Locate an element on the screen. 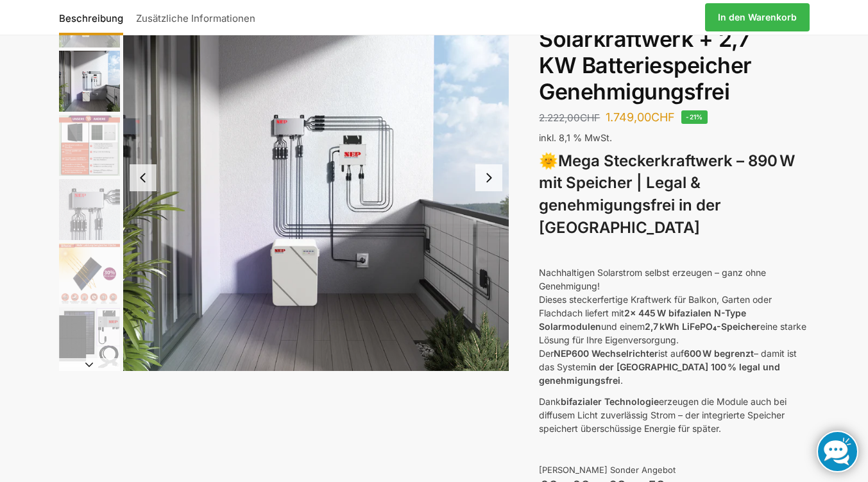 The height and width of the screenshot is (482, 868). img: Bificial im Vergleich zu billig Modulen is located at coordinates (89, 145).